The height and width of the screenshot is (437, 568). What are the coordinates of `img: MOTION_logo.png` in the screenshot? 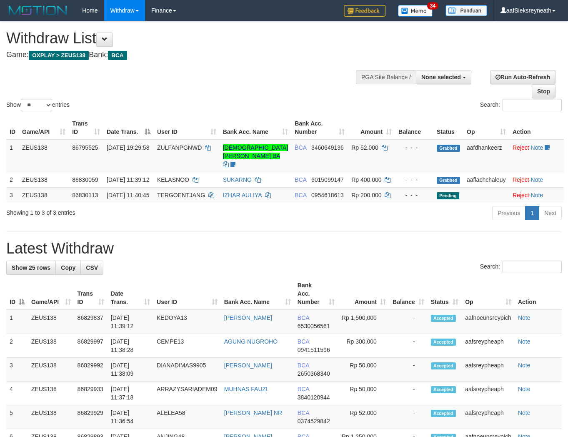 It's located at (38, 10).